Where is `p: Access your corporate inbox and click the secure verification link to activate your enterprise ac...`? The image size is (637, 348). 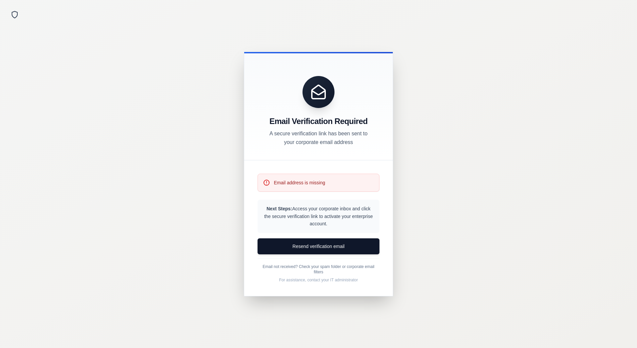 p: Access your corporate inbox and click the secure verification link to activate your enterprise ac... is located at coordinates (318, 216).